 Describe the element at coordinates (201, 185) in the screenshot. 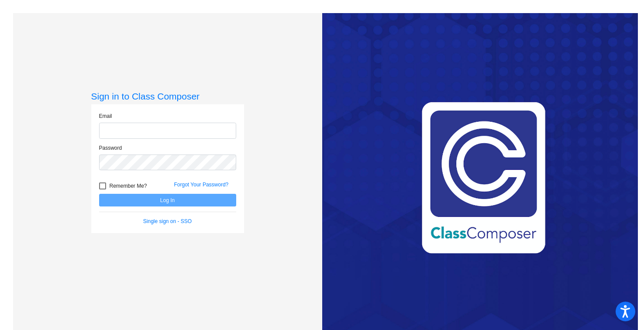

I see `a: Forgot Your Password?` at that location.